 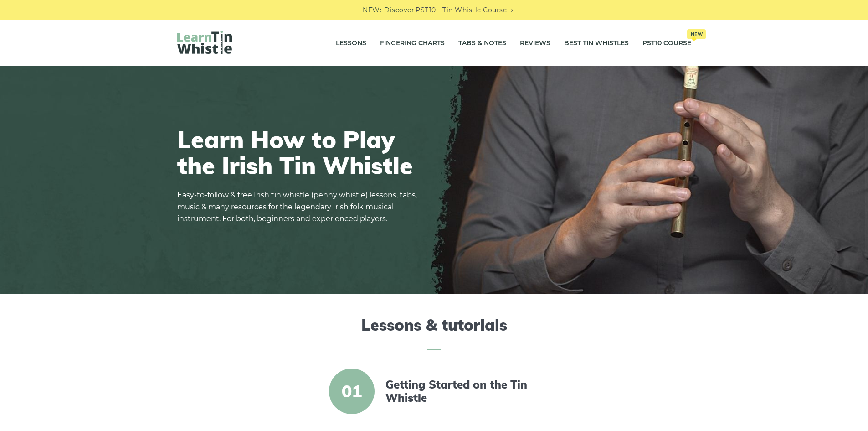 What do you see at coordinates (482, 43) in the screenshot?
I see `a: Tabs & Notes` at bounding box center [482, 43].